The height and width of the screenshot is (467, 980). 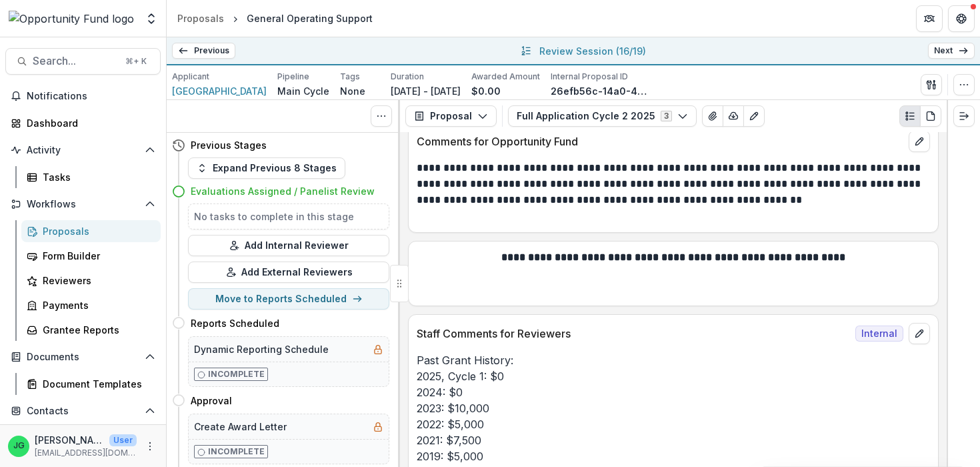 What do you see at coordinates (18, 445) in the screenshot?
I see `div: Jake Goodman` at bounding box center [18, 445].